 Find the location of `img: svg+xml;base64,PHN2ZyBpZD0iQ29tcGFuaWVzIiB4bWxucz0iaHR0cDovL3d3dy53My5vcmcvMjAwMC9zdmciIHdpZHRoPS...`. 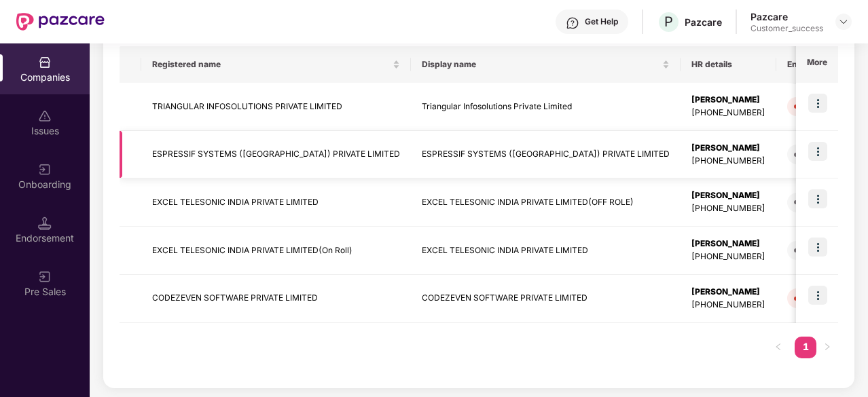

img: svg+xml;base64,PHN2ZyBpZD0iQ29tcGFuaWVzIiB4bWxucz0iaHR0cDovL3d3dy53My5vcmcvMjAwMC9zdmciIHdpZHRoPS... is located at coordinates (45, 63).